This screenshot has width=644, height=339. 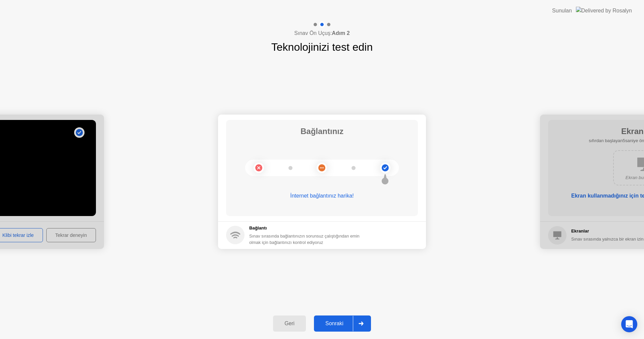 I want to click on img: Delivered by Rosalyn, so click(x=603, y=10).